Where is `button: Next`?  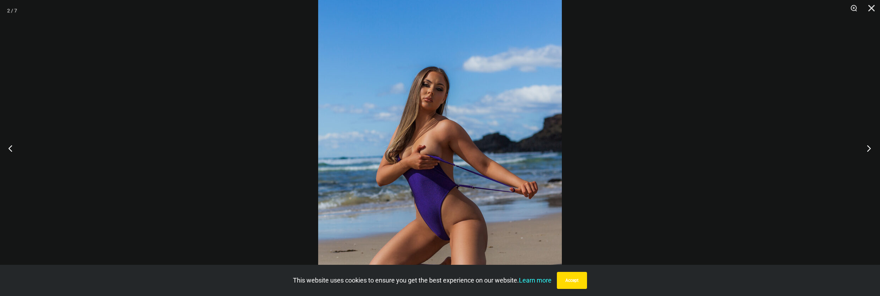 button: Next is located at coordinates (866, 148).